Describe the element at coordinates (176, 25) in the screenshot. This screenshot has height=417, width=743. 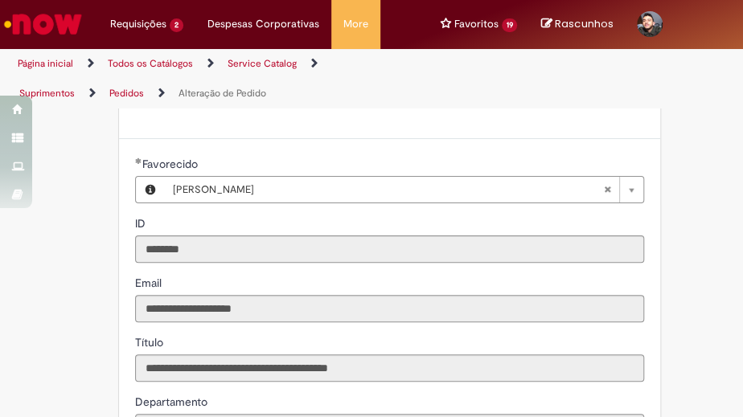
I see `span: 2` at that location.